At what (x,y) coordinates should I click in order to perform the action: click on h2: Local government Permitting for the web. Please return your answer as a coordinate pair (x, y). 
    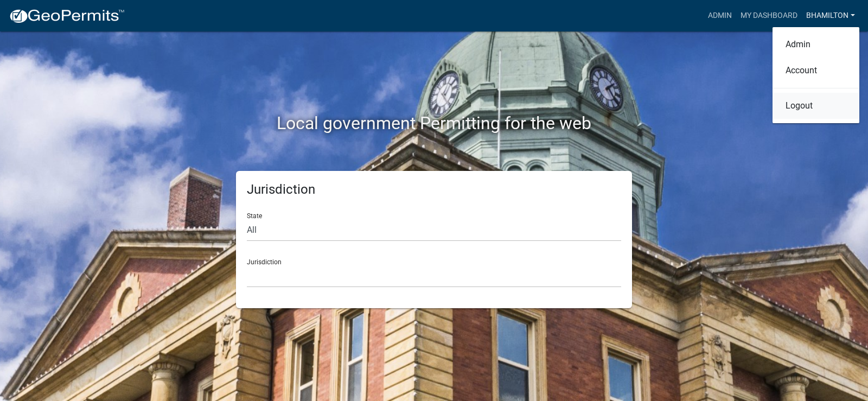
    Looking at the image, I should click on (434, 123).